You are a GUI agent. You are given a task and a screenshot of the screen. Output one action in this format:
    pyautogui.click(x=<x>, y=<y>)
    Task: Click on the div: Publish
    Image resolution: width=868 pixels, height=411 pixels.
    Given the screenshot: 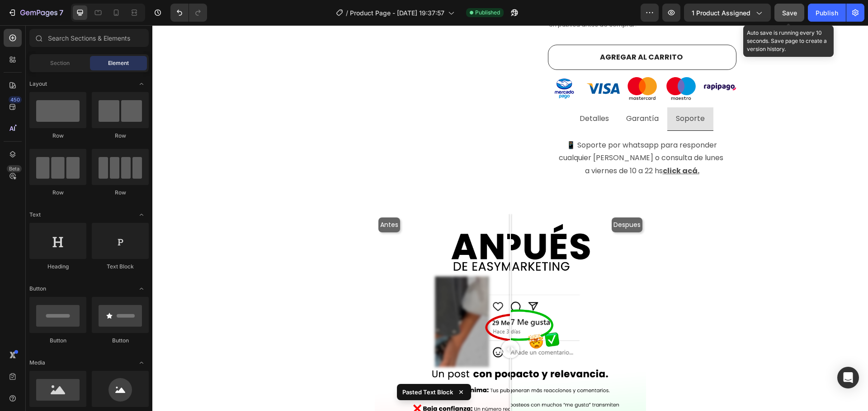 What is the action you would take?
    pyautogui.click(x=826, y=13)
    